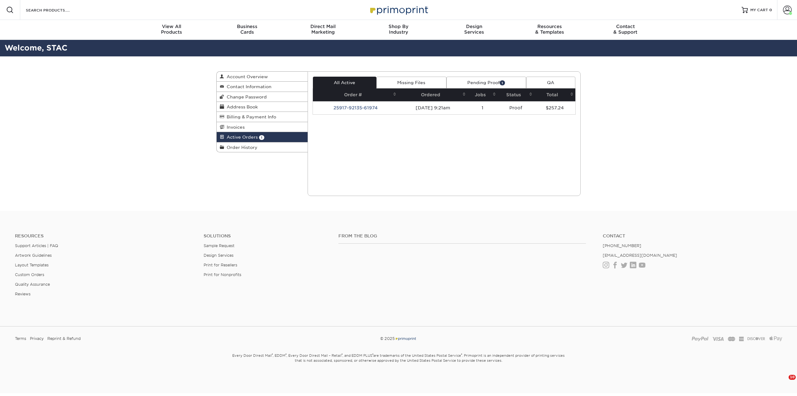  Describe the element at coordinates (262, 137) in the screenshot. I see `a: Active Orders 1` at that location.